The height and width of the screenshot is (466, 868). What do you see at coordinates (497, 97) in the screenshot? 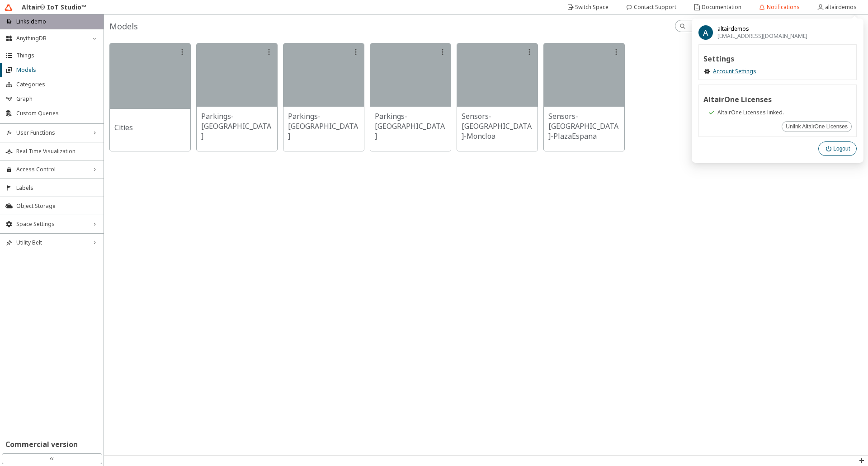
I see `unity-card: Sensors-Madrid-Moncloa` at bounding box center [497, 97].